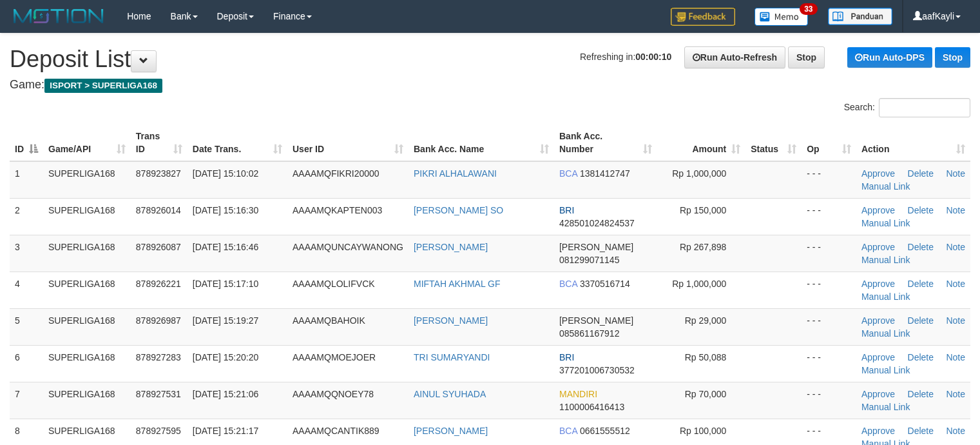 This screenshot has height=445, width=980. I want to click on span: AAAAMQMOEJOER, so click(334, 357).